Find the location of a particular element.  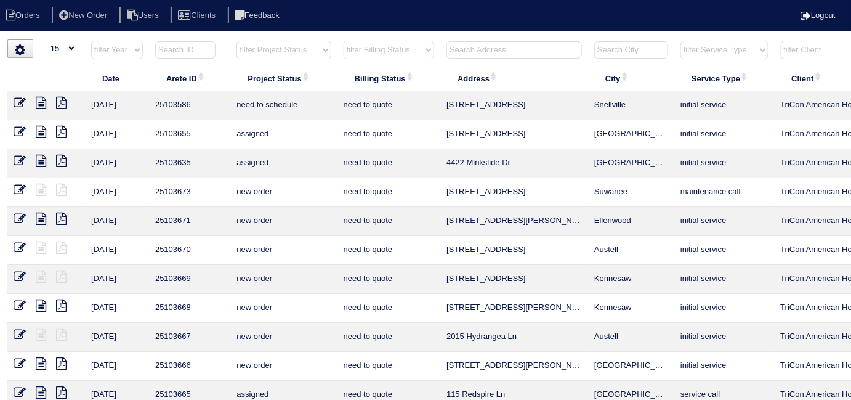

td: 25103673 is located at coordinates (190, 192).